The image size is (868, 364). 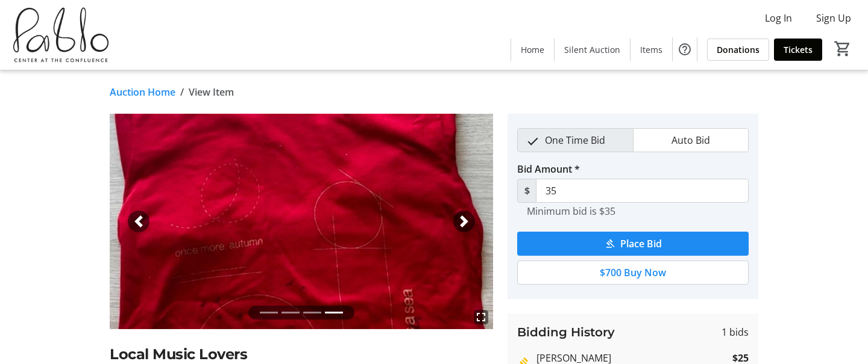 What do you see at coordinates (651, 49) in the screenshot?
I see `a: Items` at bounding box center [651, 49].